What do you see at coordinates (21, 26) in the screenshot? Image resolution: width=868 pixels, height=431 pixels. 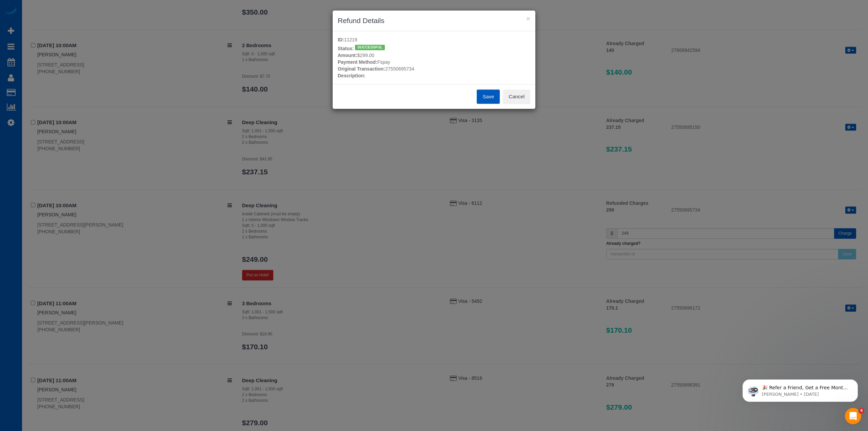 I see `img: Profile image for Ellie` at bounding box center [21, 26].